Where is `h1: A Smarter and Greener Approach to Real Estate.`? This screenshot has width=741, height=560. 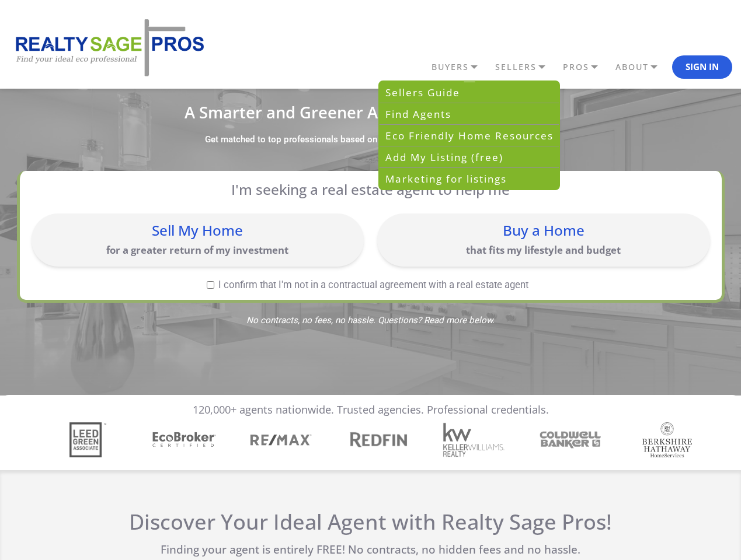 h1: A Smarter and Greener Approach to Real Estate. is located at coordinates (370, 112).